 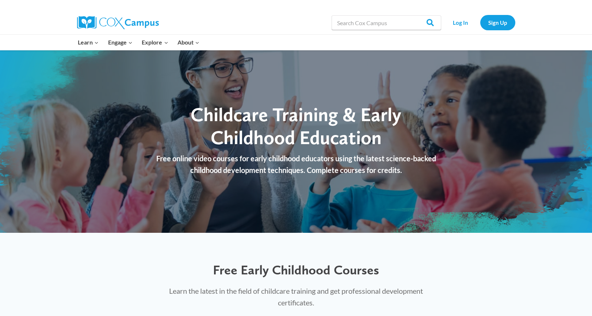 What do you see at coordinates (120, 42) in the screenshot?
I see `span: Engage` at bounding box center [120, 42].